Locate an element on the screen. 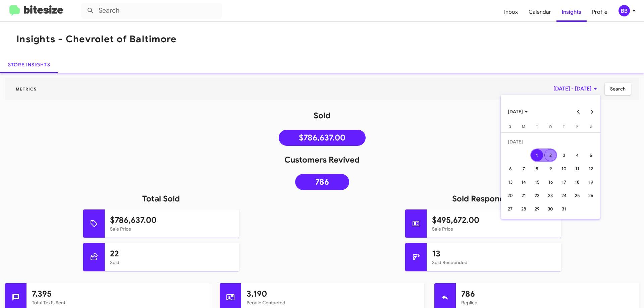 This screenshot has width=644, height=308. td: July 10, 2025 is located at coordinates (564, 168).